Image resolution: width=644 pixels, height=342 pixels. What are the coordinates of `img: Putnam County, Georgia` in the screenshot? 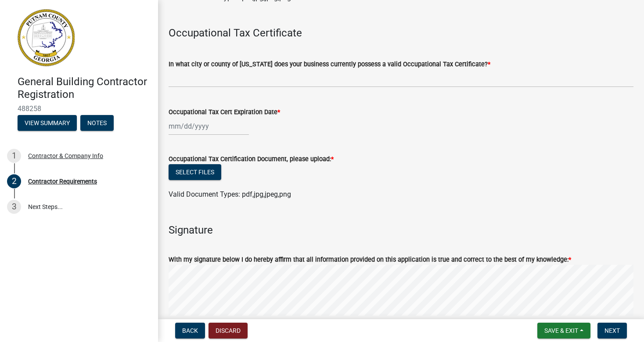 It's located at (46, 38).